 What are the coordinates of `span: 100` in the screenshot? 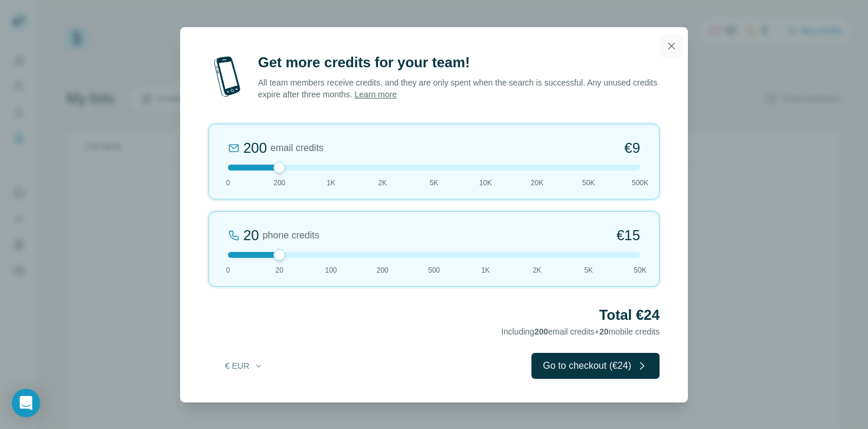 It's located at (331, 270).